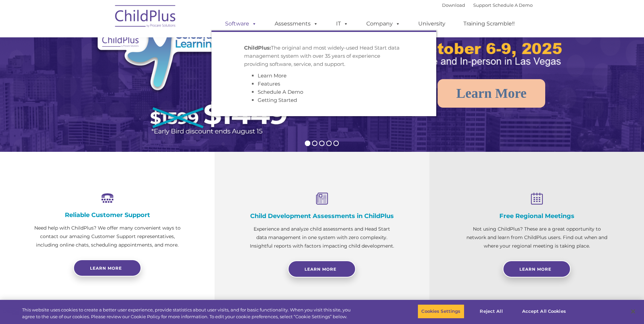  What do you see at coordinates (240, 24) in the screenshot?
I see `a: Software` at bounding box center [240, 24].